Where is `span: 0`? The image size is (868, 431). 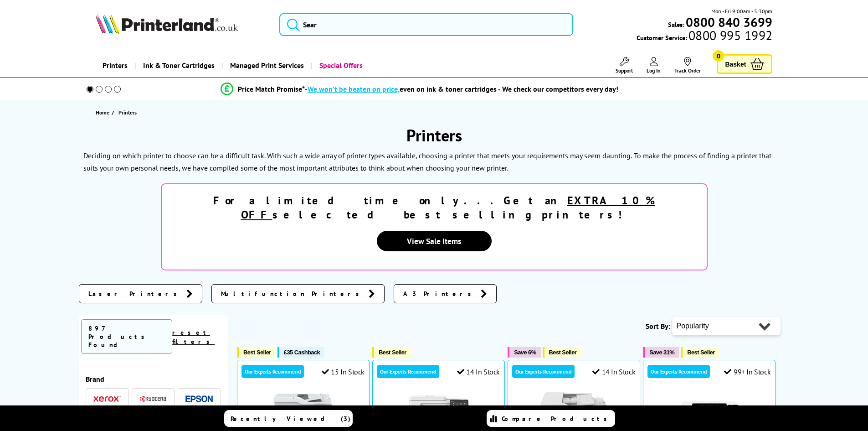
span: 0 is located at coordinates (718, 56).